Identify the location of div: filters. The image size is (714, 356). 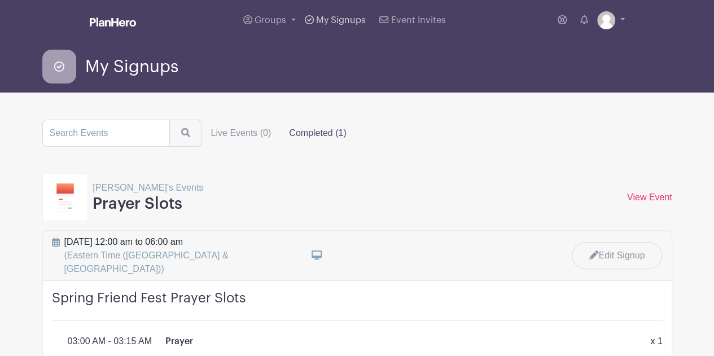
(279, 133).